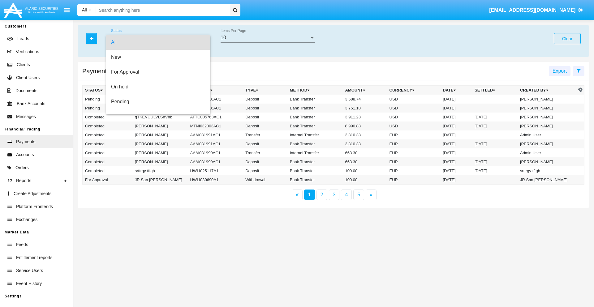 The width and height of the screenshot is (594, 307). Describe the element at coordinates (158, 42) in the screenshot. I see `span: All` at that location.